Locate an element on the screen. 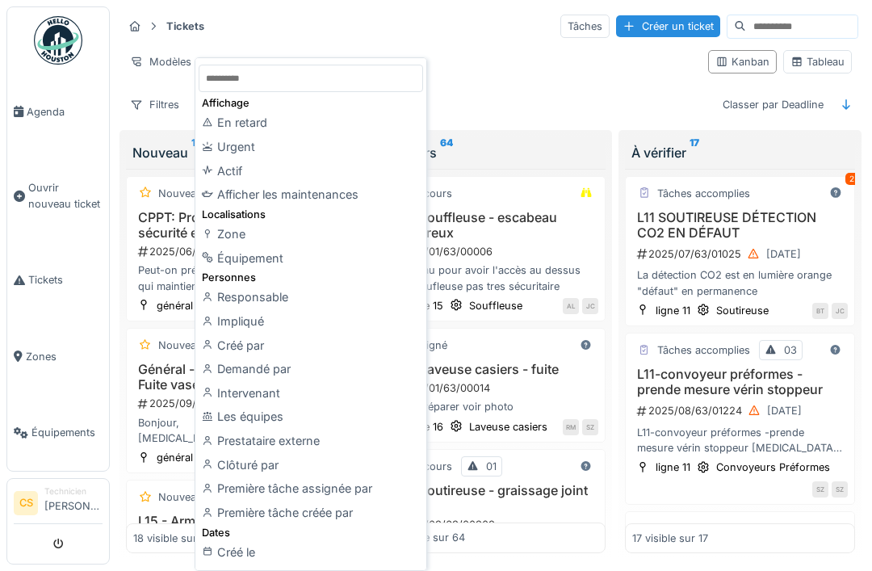  h3: L15 - soutireuse - graissage joint tour is located at coordinates (490, 498).